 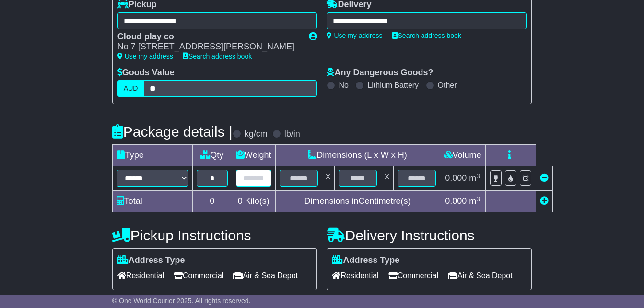 I want to click on label: AUD, so click(x=131, y=88).